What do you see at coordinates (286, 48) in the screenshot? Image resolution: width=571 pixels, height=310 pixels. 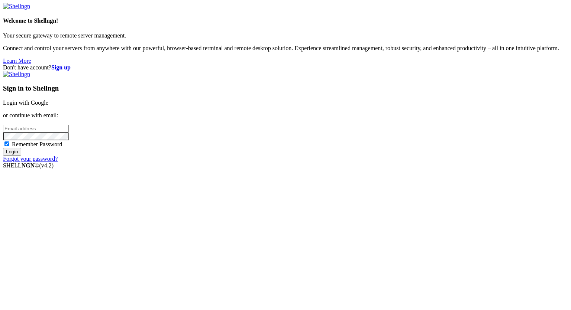 I see `p: Connect and control your servers from anywhere with our powerful, browser-based terminal and remo...` at bounding box center [286, 48].